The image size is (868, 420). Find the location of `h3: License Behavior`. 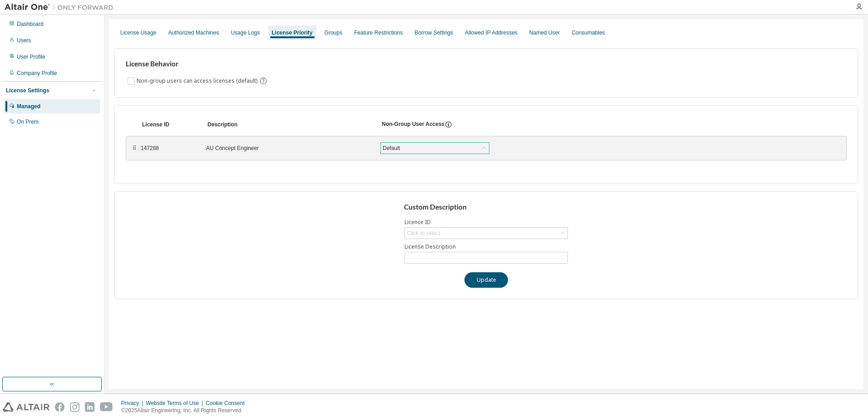

h3: License Behavior is located at coordinates (195, 64).